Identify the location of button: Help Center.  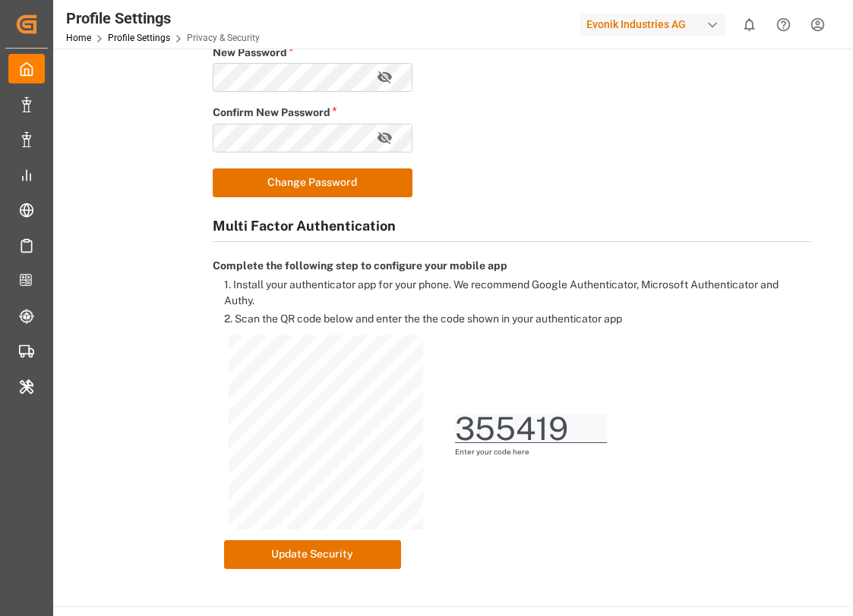
(783, 24).